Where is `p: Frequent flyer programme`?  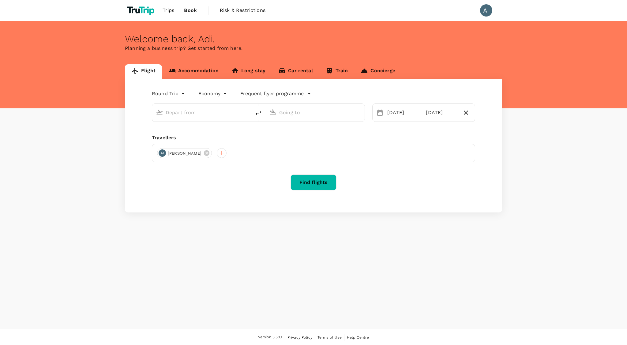 p: Frequent flyer programme is located at coordinates (272, 94).